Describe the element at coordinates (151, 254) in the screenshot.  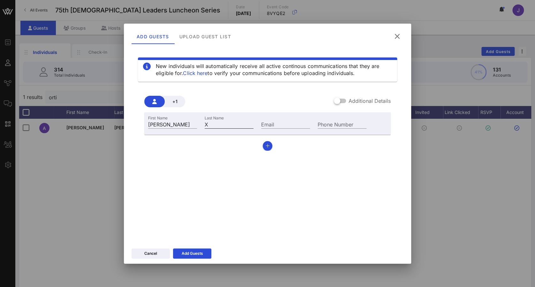
I see `button: Cancel` at that location.